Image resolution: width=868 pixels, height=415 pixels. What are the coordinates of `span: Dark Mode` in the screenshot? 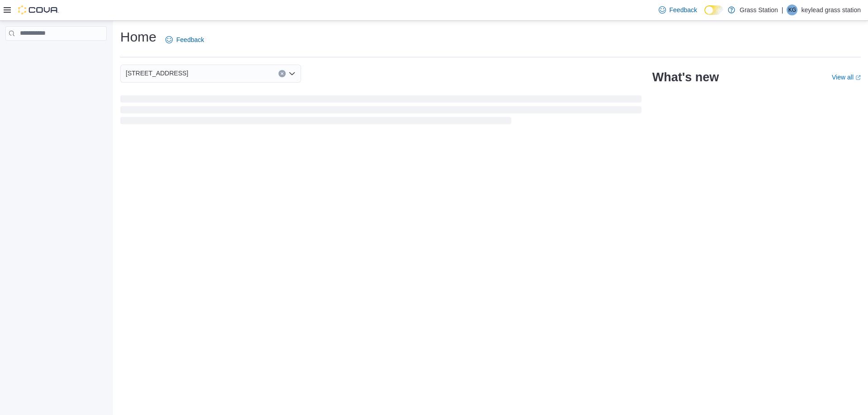 It's located at (704, 15).